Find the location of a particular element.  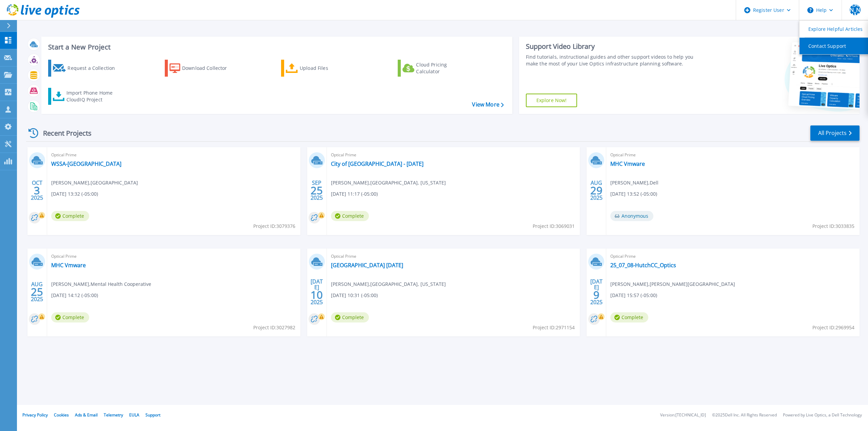

span: Project ID: 2971154 is located at coordinates (554, 327).